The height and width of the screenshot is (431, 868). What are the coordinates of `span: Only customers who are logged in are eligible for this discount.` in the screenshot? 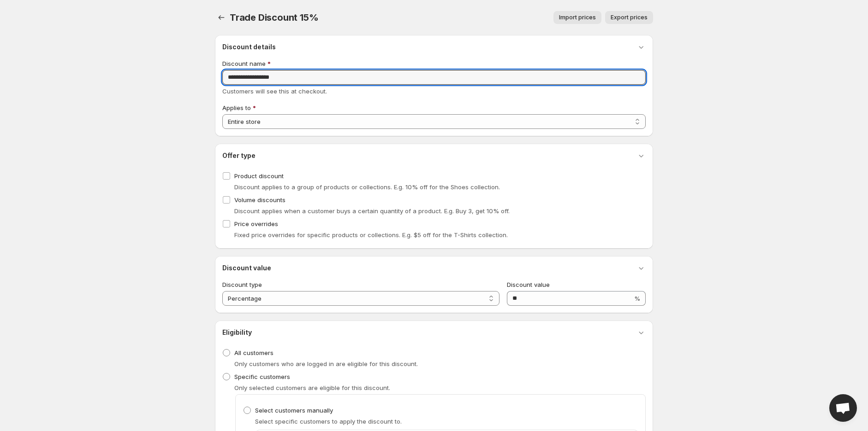 It's located at (326, 364).